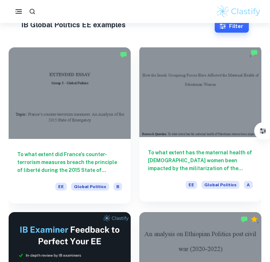  I want to click on span: B, so click(118, 187).